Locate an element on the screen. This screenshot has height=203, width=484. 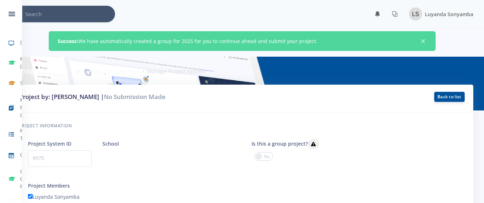
a: Back to list is located at coordinates (449, 97).